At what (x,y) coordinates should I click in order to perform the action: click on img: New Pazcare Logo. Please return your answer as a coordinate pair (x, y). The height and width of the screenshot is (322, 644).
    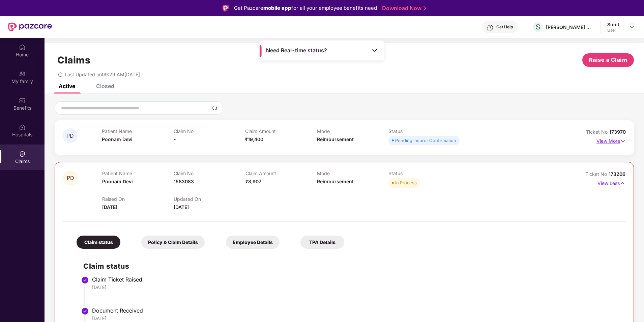
    Looking at the image, I should click on (30, 27).